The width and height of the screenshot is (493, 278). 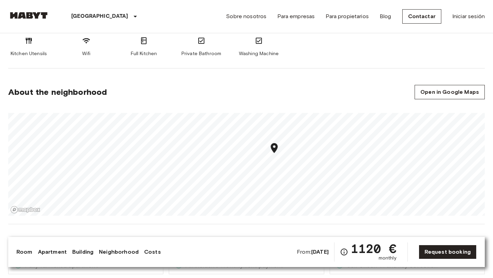 I want to click on a: Request booking, so click(x=448, y=252).